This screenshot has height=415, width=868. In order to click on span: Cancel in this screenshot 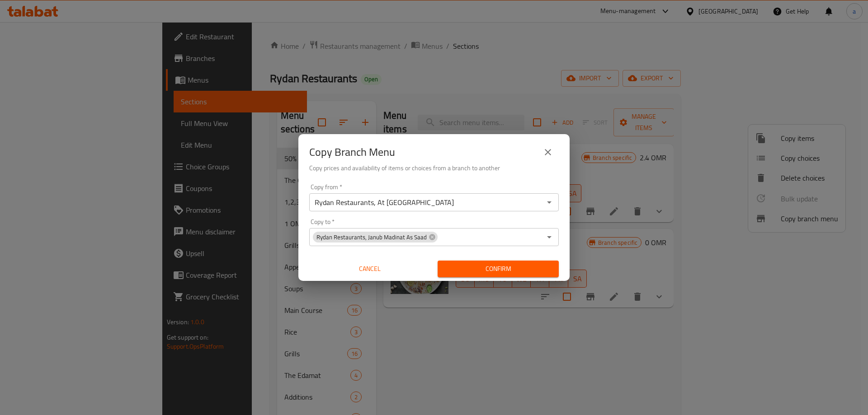, I will do `click(370, 269)`.